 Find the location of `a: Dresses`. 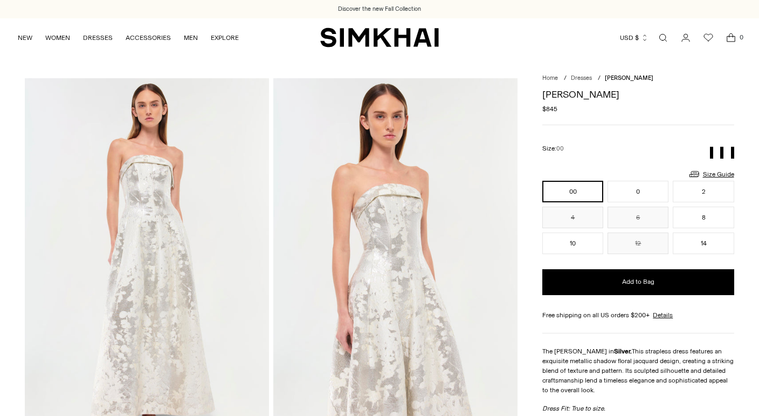

a: Dresses is located at coordinates (581, 78).